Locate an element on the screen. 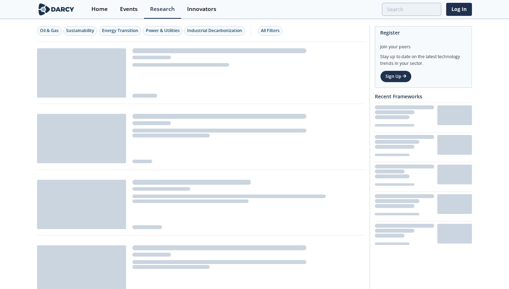  div: Events is located at coordinates (129, 9).